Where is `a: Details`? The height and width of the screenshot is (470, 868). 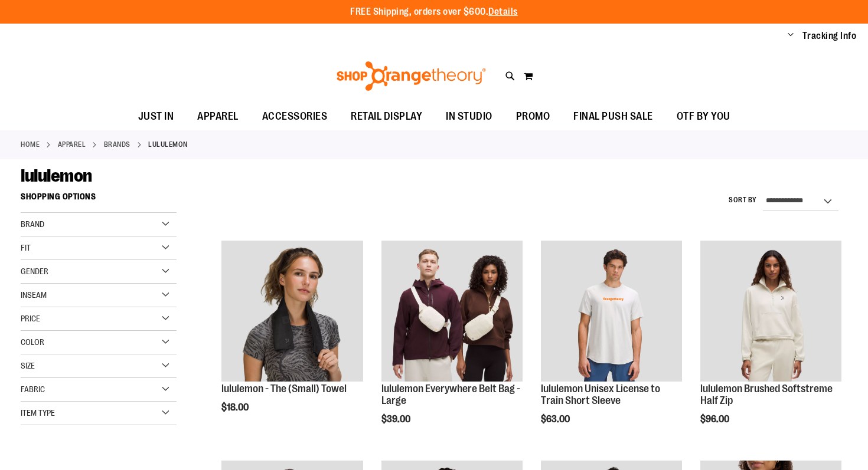 a: Details is located at coordinates (503, 12).